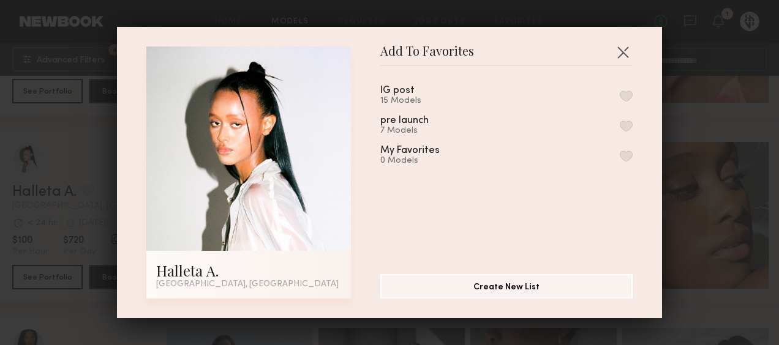 The image size is (779, 345). What do you see at coordinates (506, 287) in the screenshot?
I see `button: Create New List` at bounding box center [506, 287].